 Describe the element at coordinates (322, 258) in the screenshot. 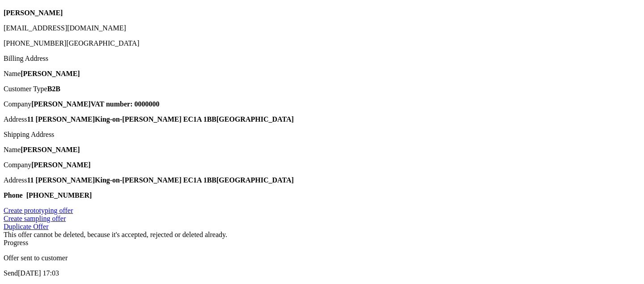

I see `p: Offer sent to customer` at that location.